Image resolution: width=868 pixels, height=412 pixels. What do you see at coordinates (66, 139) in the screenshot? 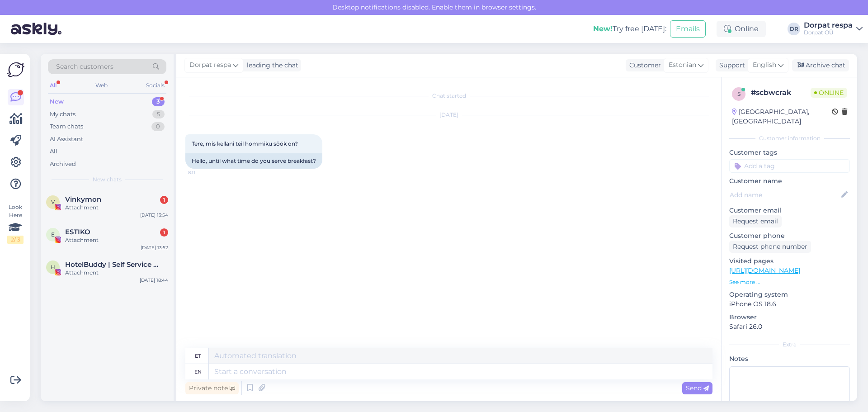
I see `div: AI Assistant` at bounding box center [66, 139].